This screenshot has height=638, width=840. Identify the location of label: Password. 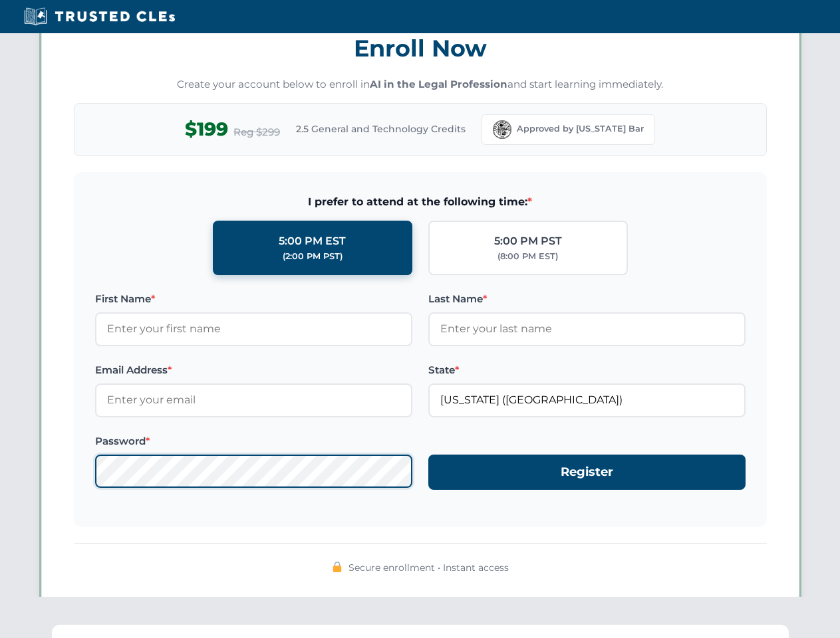
(253, 442).